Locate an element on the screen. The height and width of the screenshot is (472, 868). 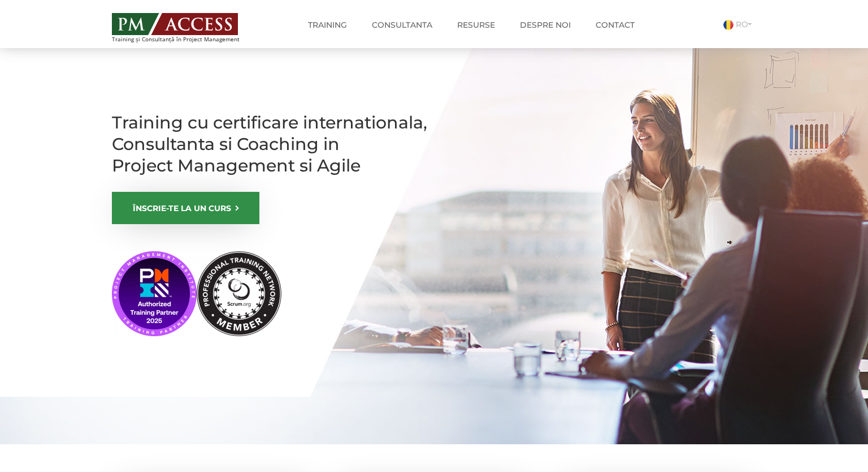
h1: Training cu certificare internationala, Consultanta si Coaching in Project Management si Agile is located at coordinates (270, 144).